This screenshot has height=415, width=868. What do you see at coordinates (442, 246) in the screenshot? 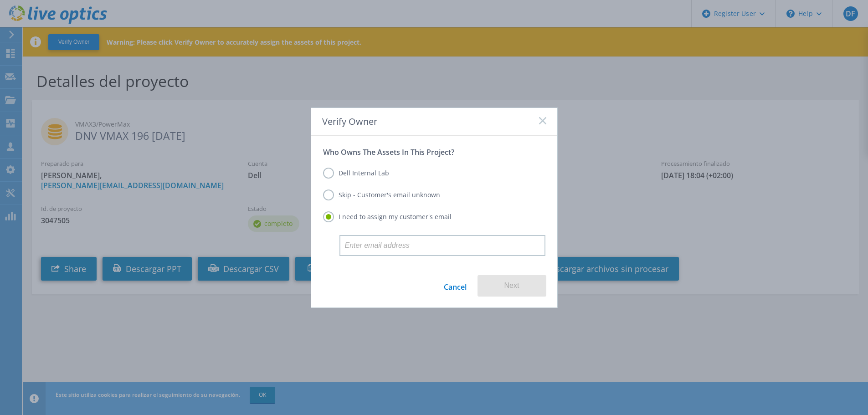
I see `input: Enter email address` at bounding box center [442, 246].